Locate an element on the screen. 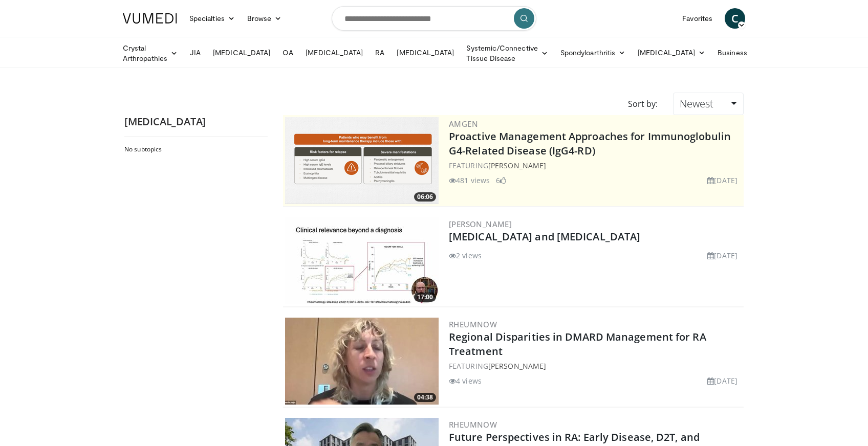  span: C is located at coordinates (735, 19).